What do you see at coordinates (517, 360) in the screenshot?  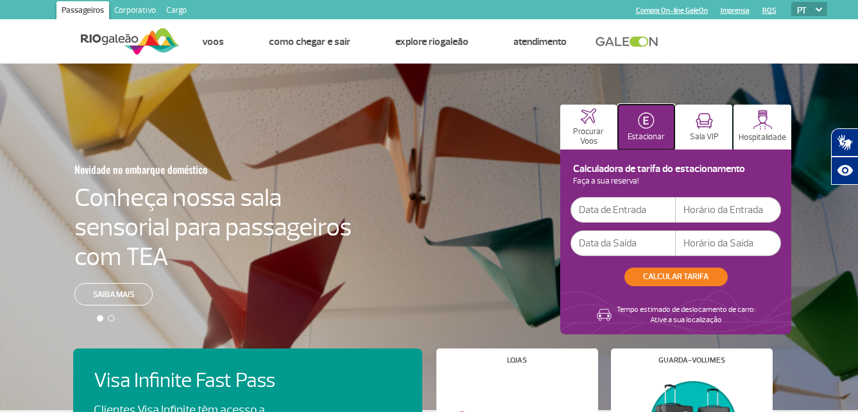 I see `h4: Lojas` at bounding box center [517, 360].